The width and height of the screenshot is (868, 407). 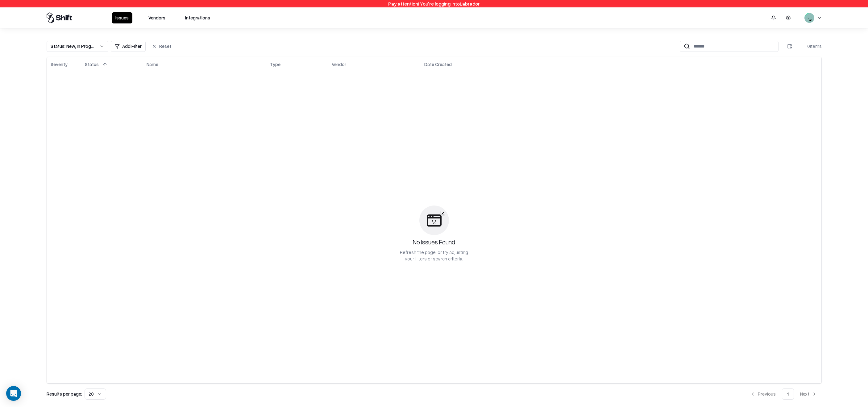 I want to click on div: Vendor, so click(x=339, y=64).